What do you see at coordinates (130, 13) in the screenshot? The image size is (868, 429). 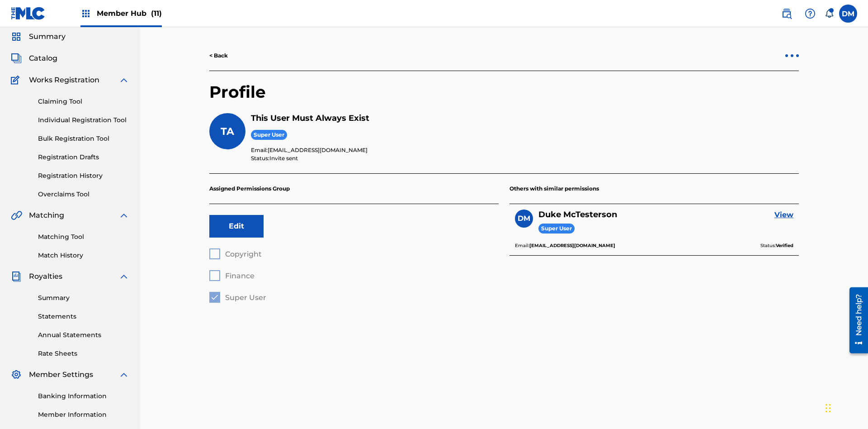 I see `span: Member Hub` at bounding box center [130, 13].